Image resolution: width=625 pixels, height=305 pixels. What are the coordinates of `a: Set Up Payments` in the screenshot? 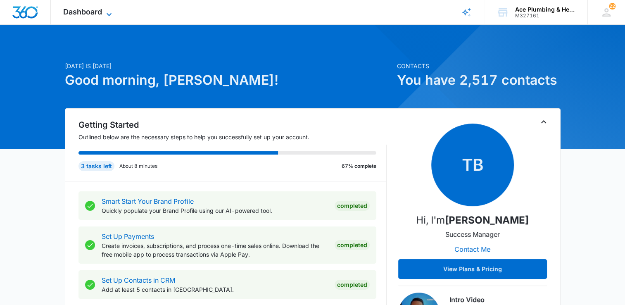 It's located at (128, 236).